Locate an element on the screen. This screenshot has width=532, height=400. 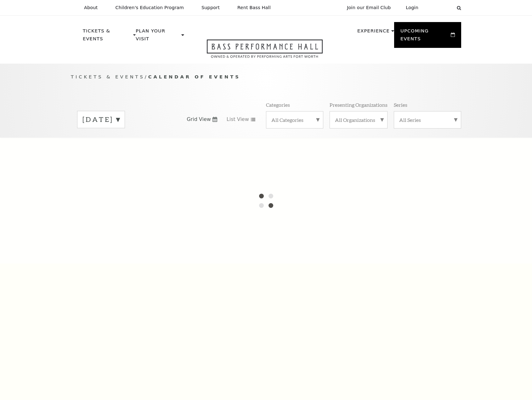
p: Plan Your Visit is located at coordinates (158, 37).